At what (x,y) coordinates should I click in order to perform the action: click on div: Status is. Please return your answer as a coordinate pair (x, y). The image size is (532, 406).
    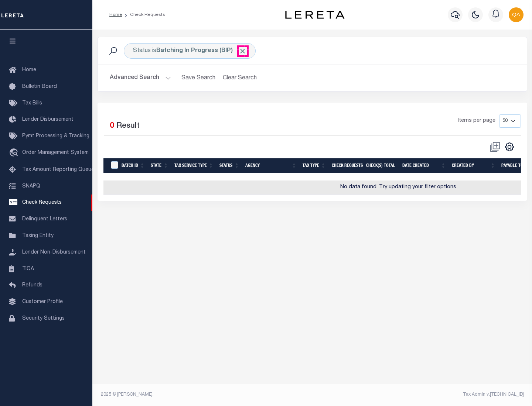
    Looking at the image, I should click on (189, 51).